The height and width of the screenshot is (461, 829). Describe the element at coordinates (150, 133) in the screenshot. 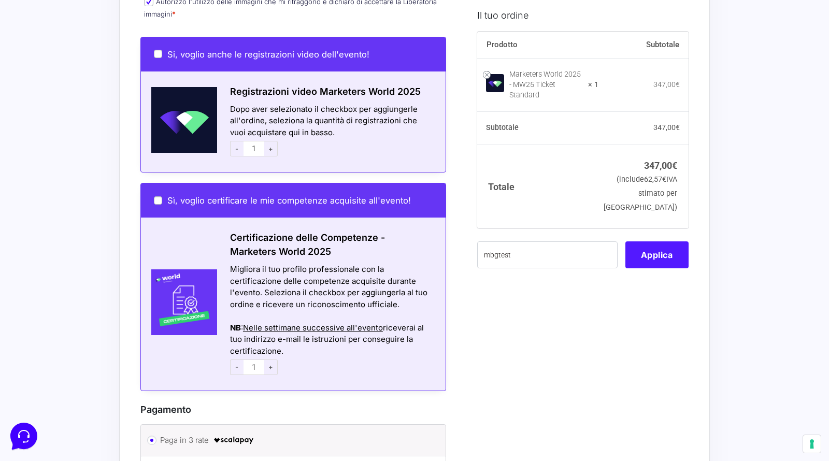

I see `a: Apri Centro Assistenza` at that location.